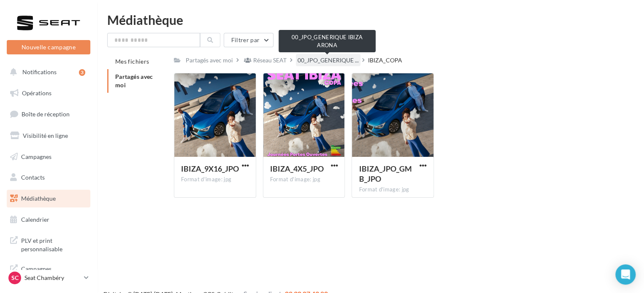 Image resolution: width=644 pixels, height=293 pixels. Describe the element at coordinates (270, 60) in the screenshot. I see `div: Réseau SEAT` at that location.